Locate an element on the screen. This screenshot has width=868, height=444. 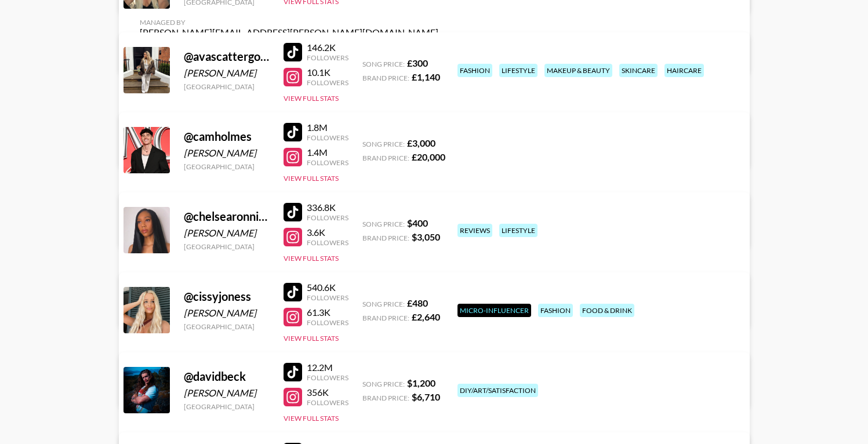
strong: £ 20,000 is located at coordinates (429, 157).